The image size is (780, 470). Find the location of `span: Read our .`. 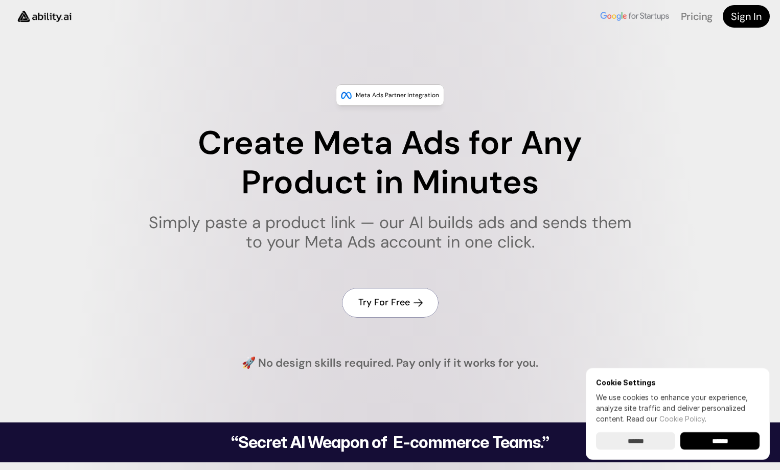

span: Read our . is located at coordinates (667, 418).